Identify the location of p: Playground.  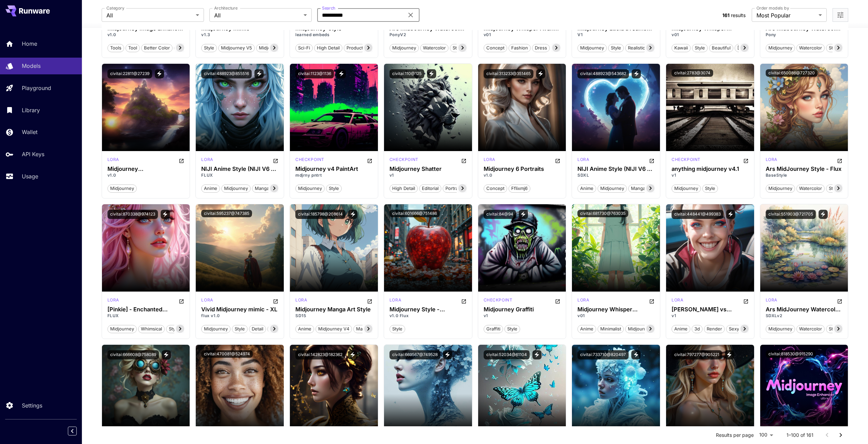
(37, 88).